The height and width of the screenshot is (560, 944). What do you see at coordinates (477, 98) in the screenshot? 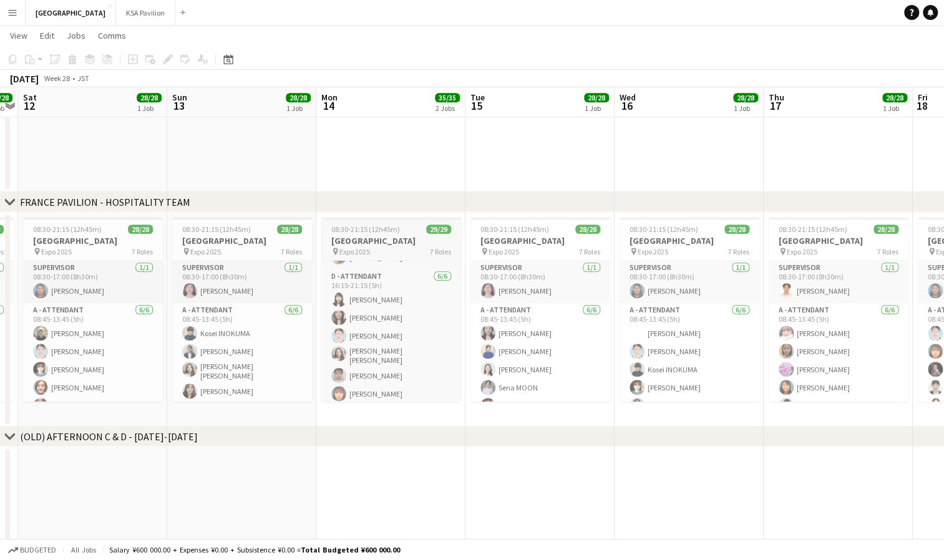
I see `span: Tue` at bounding box center [477, 98].